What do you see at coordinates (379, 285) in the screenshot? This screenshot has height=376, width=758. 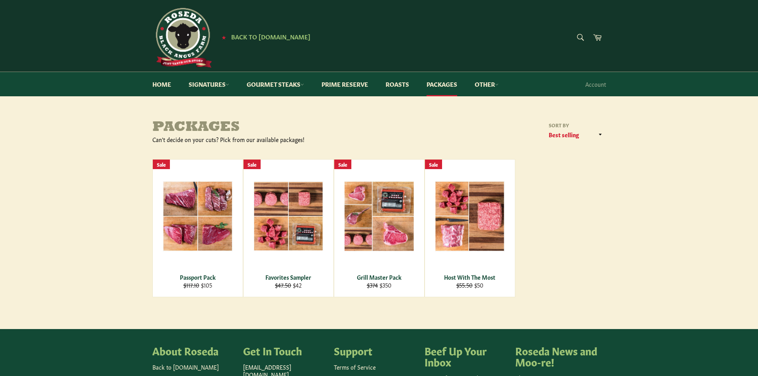 I see `div: $350` at bounding box center [379, 285].